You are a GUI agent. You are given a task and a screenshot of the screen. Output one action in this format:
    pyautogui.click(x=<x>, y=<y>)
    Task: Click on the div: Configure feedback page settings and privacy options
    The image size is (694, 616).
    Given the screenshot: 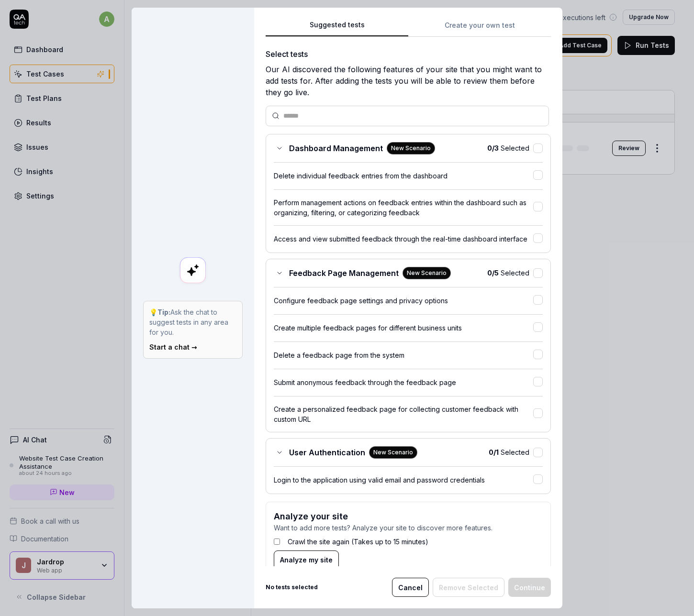 What is the action you would take?
    pyautogui.click(x=404, y=300)
    